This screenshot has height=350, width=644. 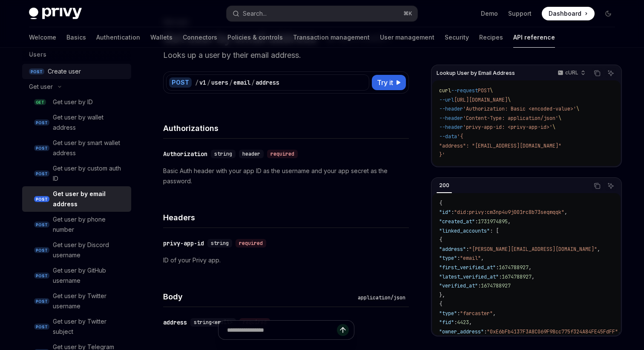 What do you see at coordinates (77, 71) in the screenshot?
I see `a: POSTCreate user` at bounding box center [77, 71].